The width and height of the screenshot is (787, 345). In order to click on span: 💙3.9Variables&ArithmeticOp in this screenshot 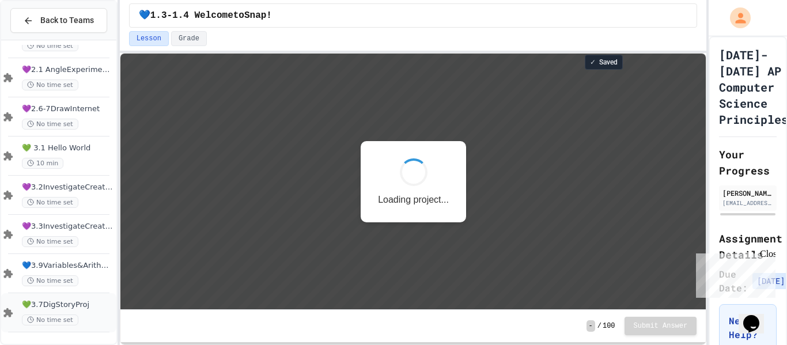, I will do `click(68, 266)`.